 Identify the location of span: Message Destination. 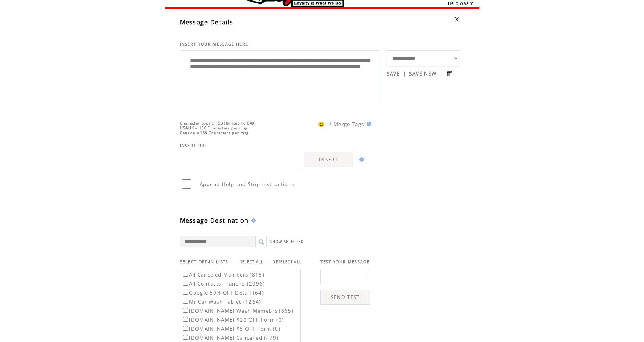
(214, 220).